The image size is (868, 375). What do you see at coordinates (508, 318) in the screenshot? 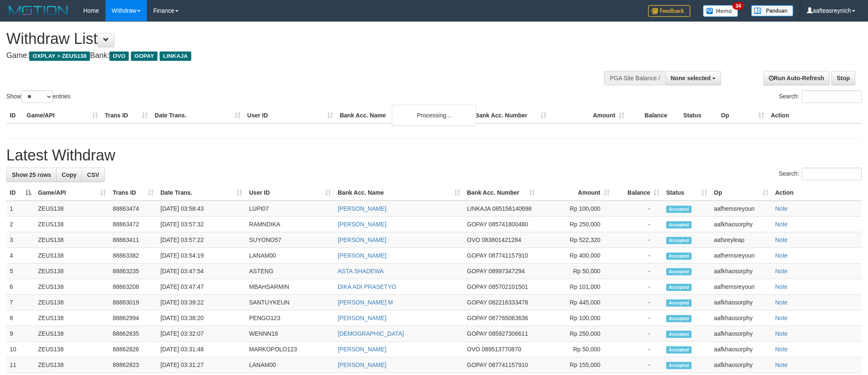
I see `span: Copy 087765063636 to clipboard` at bounding box center [508, 318].